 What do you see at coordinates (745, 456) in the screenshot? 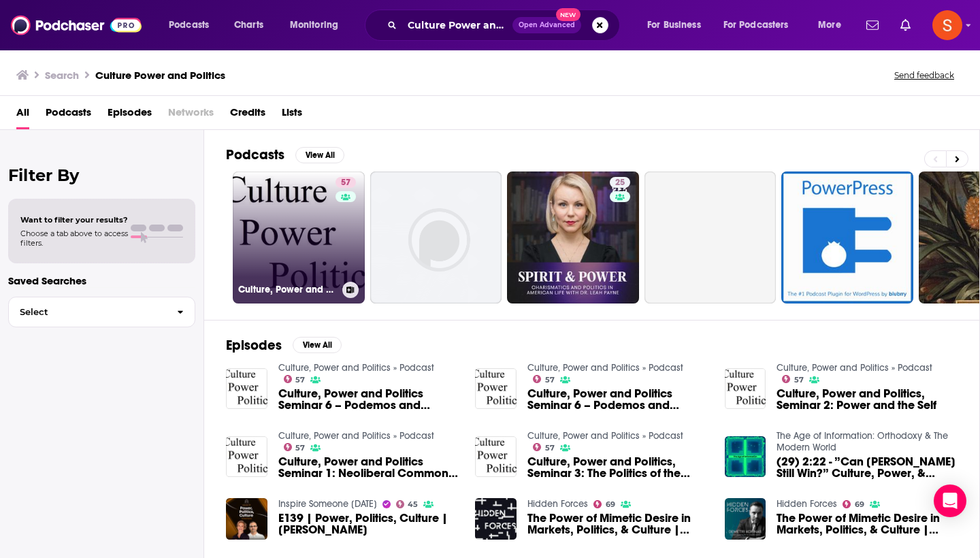
I see `img: (29) 2:22 - ”Can Trump Still Win?” Culture, Power, & Politics w/ Matthew Erickson` at bounding box center [745, 456].